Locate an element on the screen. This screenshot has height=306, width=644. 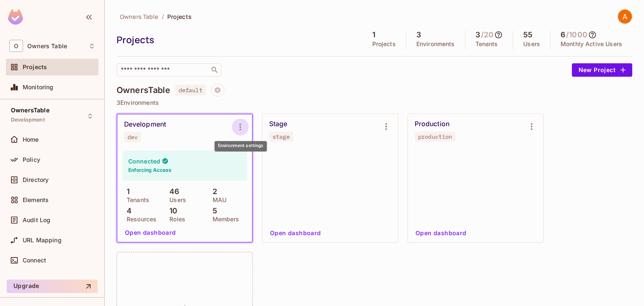
span: O is located at coordinates (16, 46).